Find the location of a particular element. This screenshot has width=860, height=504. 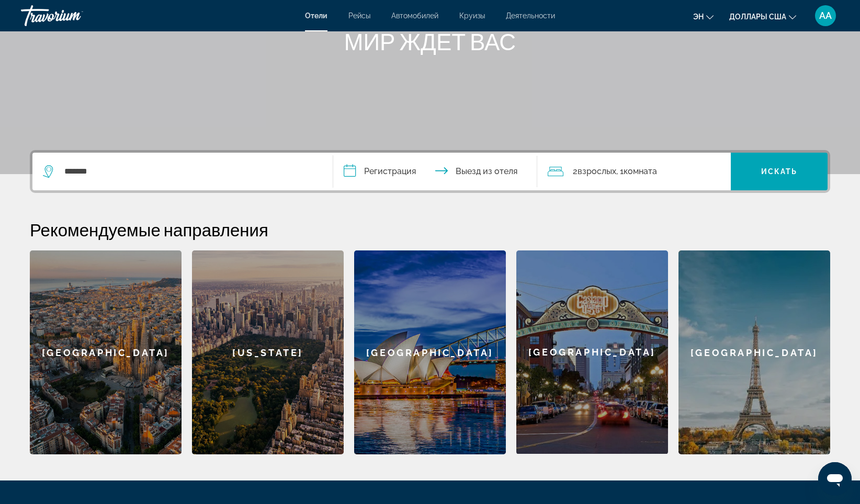

button: Искать is located at coordinates (779, 171).